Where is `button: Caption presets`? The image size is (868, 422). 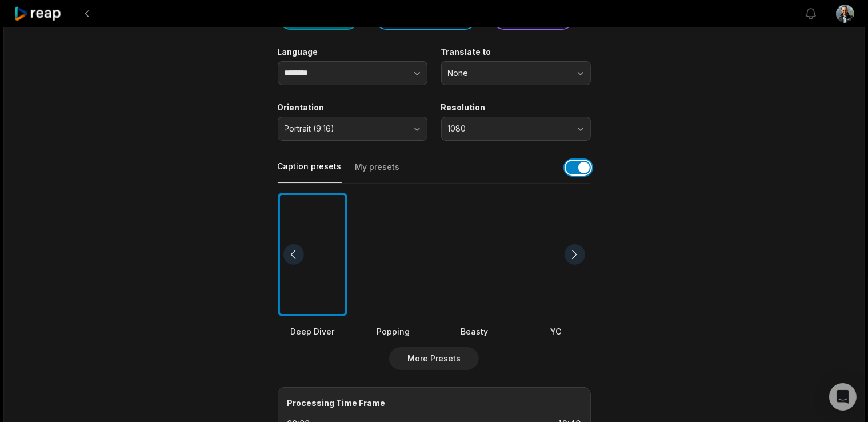 button: Caption presets is located at coordinates (310, 171).